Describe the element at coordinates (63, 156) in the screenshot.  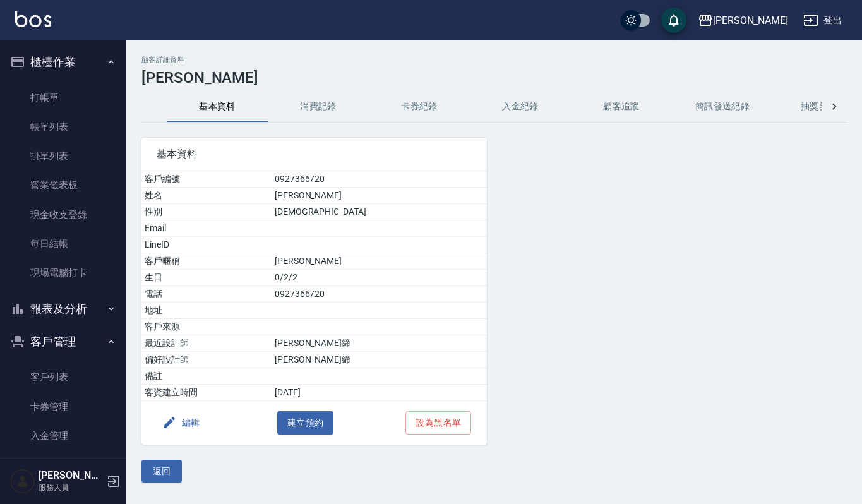
I see `a: 掛單列表` at that location.